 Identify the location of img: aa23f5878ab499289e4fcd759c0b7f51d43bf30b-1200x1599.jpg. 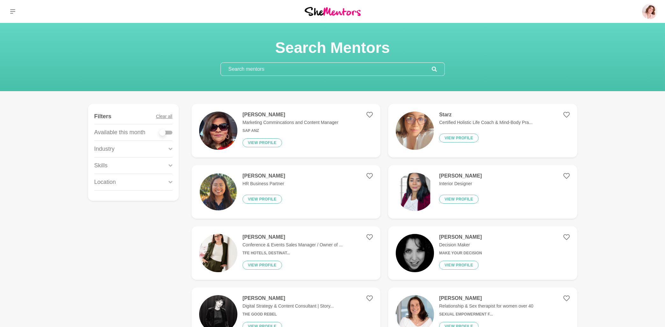
(218, 131).